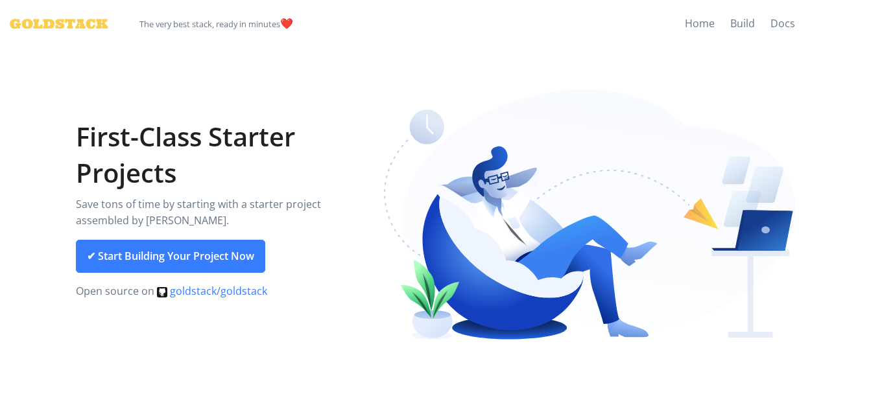  Describe the element at coordinates (220, 292) in the screenshot. I see `p: Open source on` at that location.